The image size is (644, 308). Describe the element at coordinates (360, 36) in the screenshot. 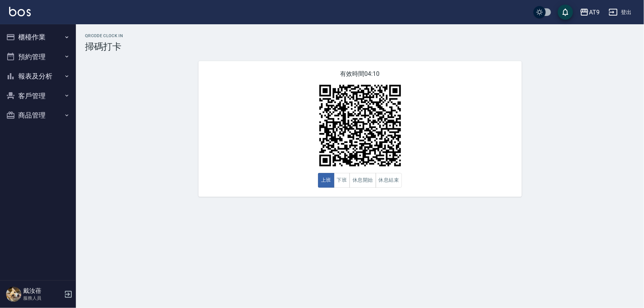

I see `h2: QRcode Clock In` at that location.